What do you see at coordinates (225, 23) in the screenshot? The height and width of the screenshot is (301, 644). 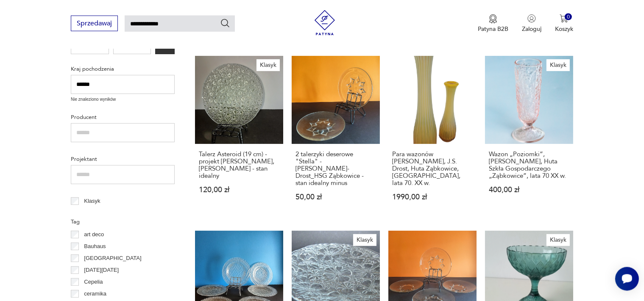 I see `button: Szukaj` at bounding box center [225, 23].